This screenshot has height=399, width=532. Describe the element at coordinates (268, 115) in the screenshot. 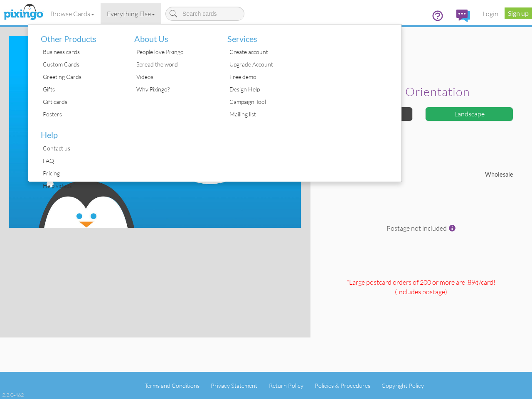

I see `div: Mailing list` at that location.